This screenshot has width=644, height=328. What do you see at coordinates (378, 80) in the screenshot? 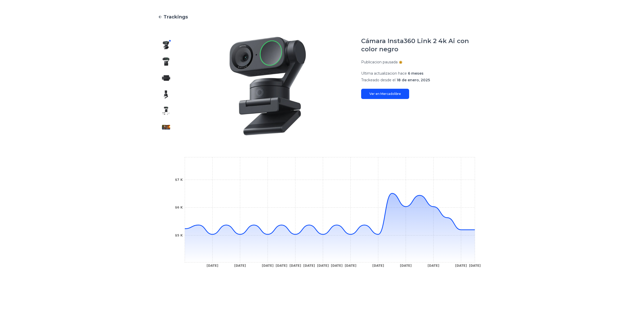
I see `span: Trackeado desde el` at bounding box center [378, 80].